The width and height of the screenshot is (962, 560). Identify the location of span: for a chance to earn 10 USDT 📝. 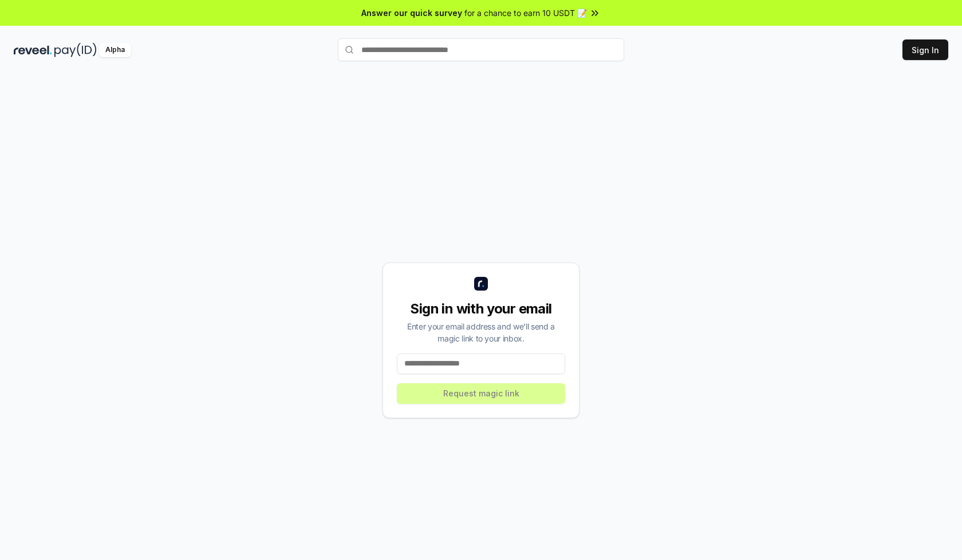
(526, 12).